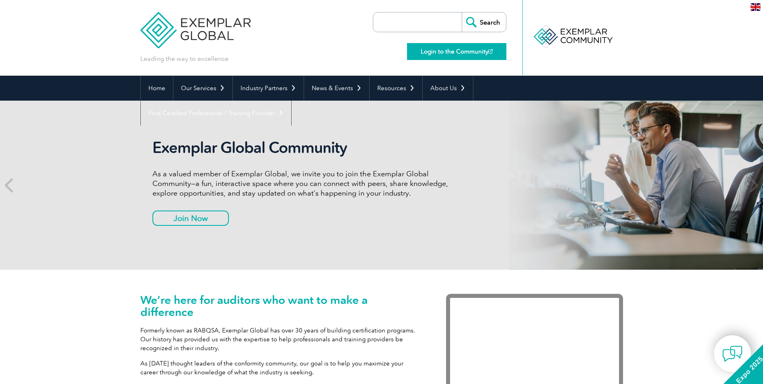 The image size is (763, 384). What do you see at coordinates (203, 88) in the screenshot?
I see `a: Our Services` at bounding box center [203, 88].